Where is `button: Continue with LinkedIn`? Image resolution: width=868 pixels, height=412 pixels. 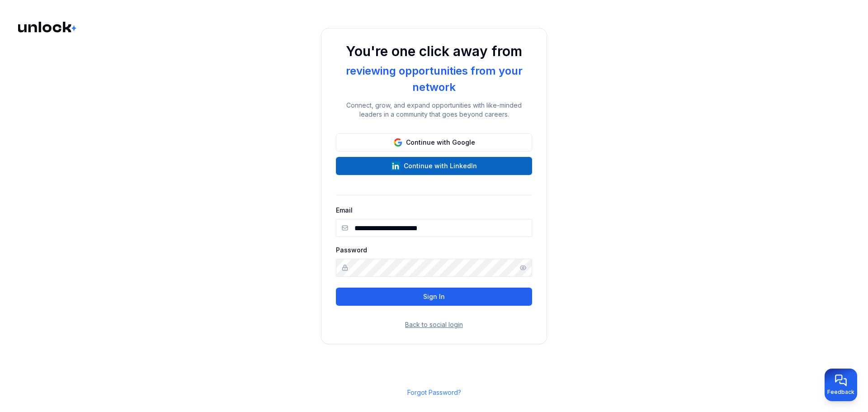
button: Continue with LinkedIn is located at coordinates (434, 166).